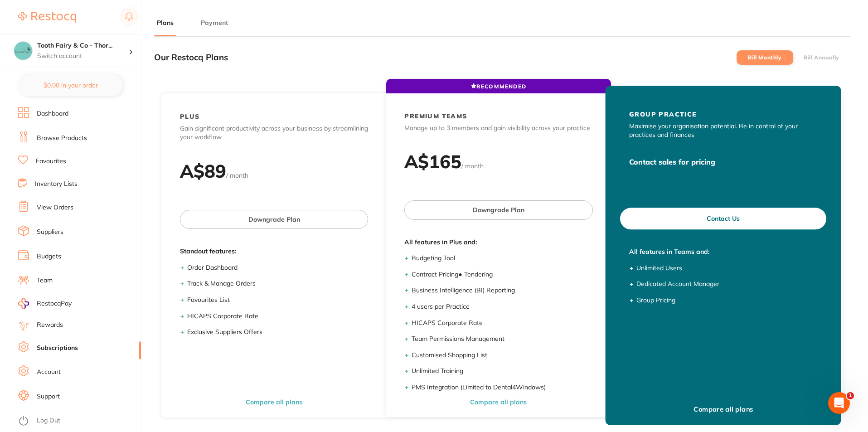 Image resolution: width=868 pixels, height=432 pixels. I want to click on li: Favourites List, so click(278, 300).